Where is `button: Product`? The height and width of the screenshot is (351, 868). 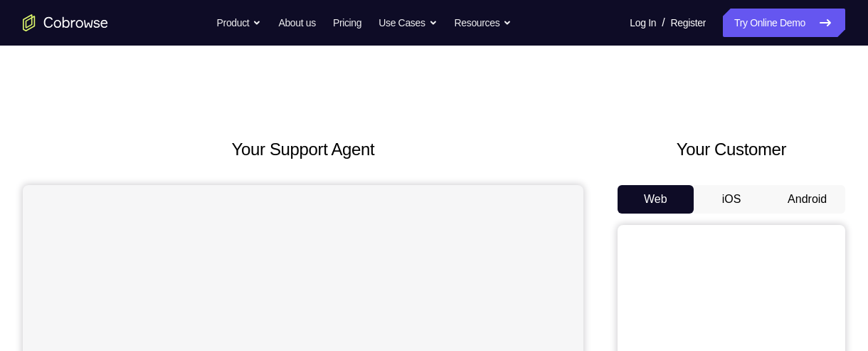
button: Product is located at coordinates (239, 22).